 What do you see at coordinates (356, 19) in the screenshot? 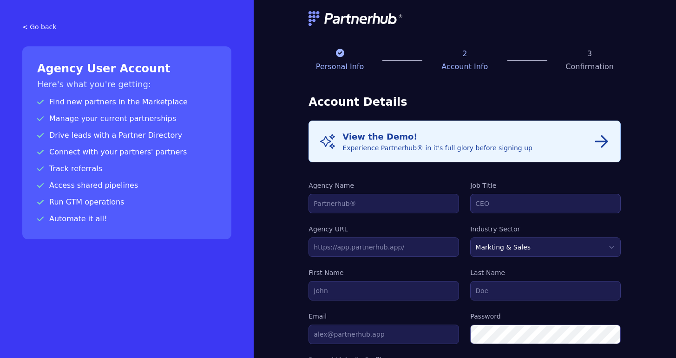
I see `img: logo` at bounding box center [356, 19].